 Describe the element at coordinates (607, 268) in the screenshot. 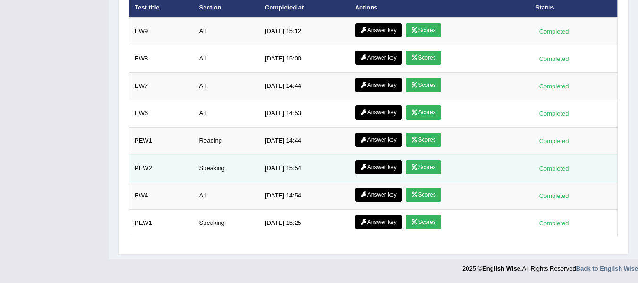

I see `strong: Back to English Wise` at that location.